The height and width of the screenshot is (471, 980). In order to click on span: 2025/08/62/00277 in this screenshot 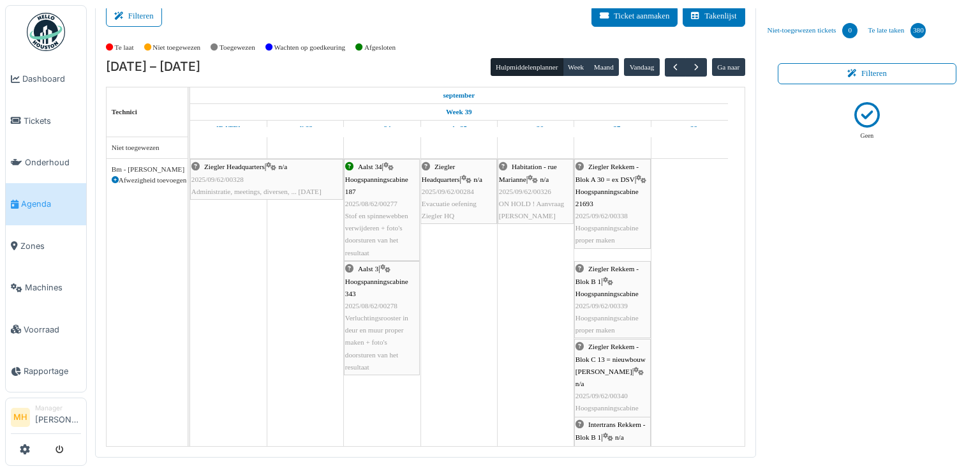, I will do `click(371, 204)`.